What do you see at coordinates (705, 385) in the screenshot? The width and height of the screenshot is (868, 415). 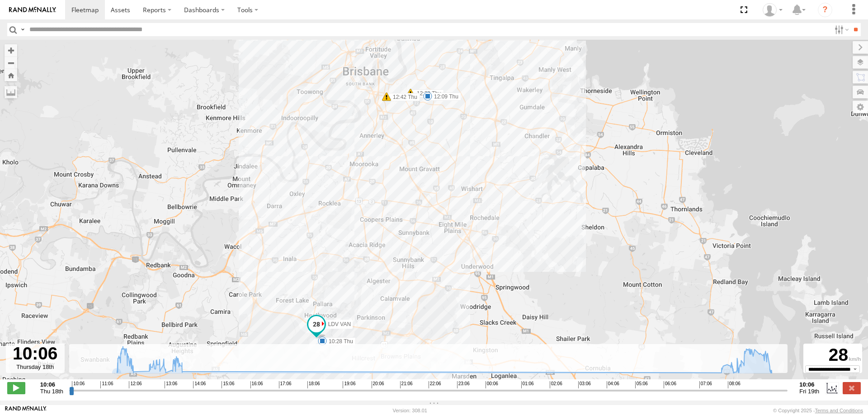 I see `span: 07:06` at bounding box center [705, 385].